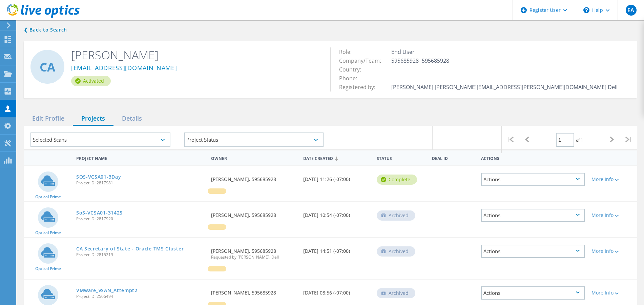 The image size is (644, 305). Describe the element at coordinates (349, 52) in the screenshot. I see `span: Role:` at that location.